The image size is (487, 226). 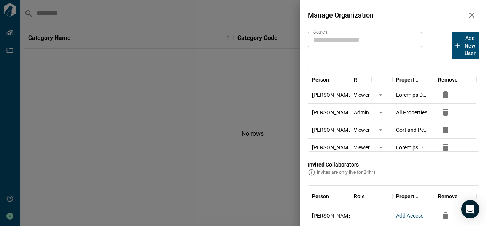 What do you see at coordinates (412, 112) in the screenshot?
I see `span: All Properties` at bounding box center [412, 112].